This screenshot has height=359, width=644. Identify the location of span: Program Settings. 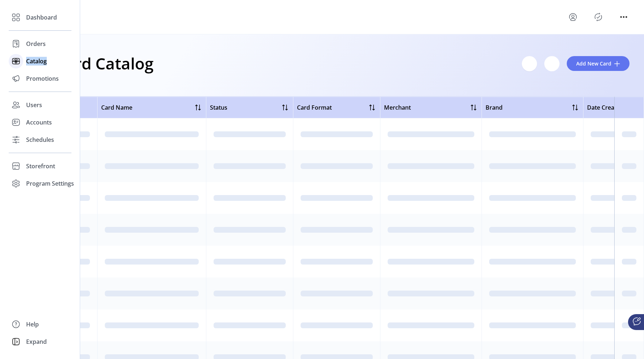
(50, 184).